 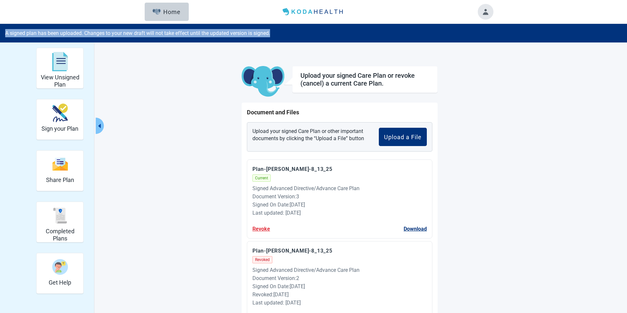 I want to click on span: caret-left, so click(x=99, y=126).